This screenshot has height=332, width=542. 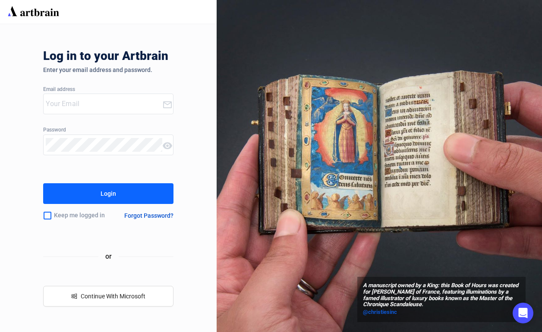 I want to click on span: windows, so click(x=74, y=296).